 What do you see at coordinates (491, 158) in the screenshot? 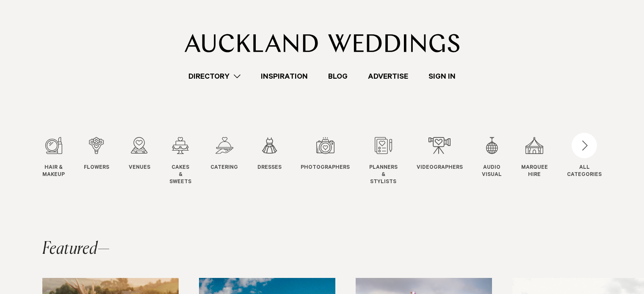
I see `a: Audio Visual` at bounding box center [491, 158].